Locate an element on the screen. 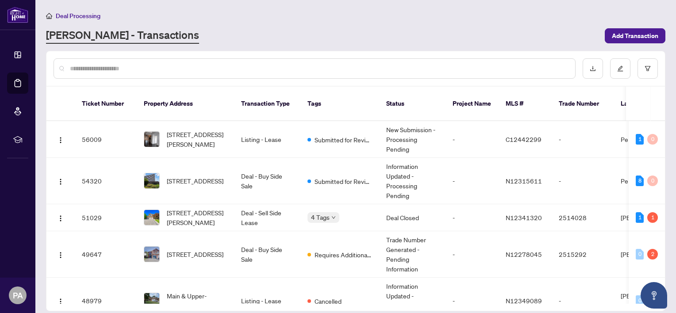 The image size is (676, 313). span: N12278045 is located at coordinates (524, 254).